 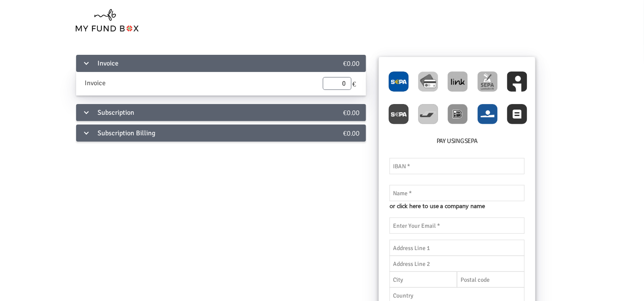 I want to click on input: Enter Your Email *, so click(x=457, y=226).